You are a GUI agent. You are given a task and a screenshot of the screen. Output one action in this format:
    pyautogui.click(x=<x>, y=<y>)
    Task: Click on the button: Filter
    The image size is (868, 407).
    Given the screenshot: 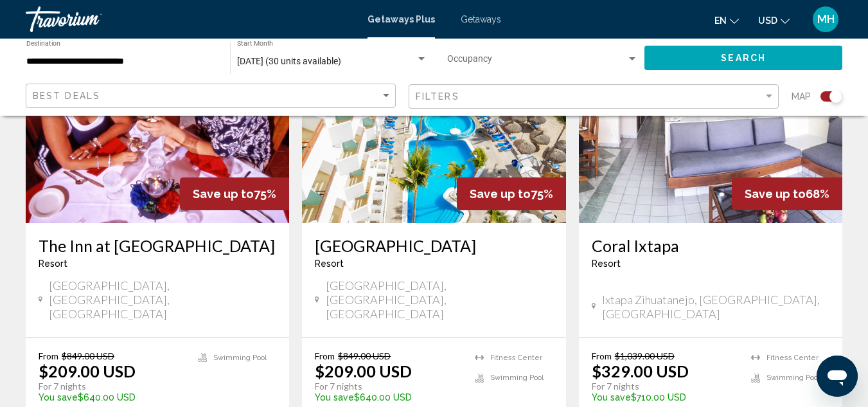 What is the action you would take?
    pyautogui.click(x=594, y=97)
    